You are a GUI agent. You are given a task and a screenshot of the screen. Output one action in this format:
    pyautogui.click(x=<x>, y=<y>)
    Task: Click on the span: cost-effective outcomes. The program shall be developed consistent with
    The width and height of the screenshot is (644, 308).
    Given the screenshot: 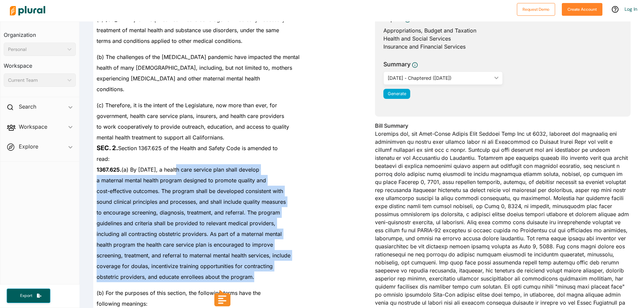 What is the action you would take?
    pyautogui.click(x=190, y=191)
    